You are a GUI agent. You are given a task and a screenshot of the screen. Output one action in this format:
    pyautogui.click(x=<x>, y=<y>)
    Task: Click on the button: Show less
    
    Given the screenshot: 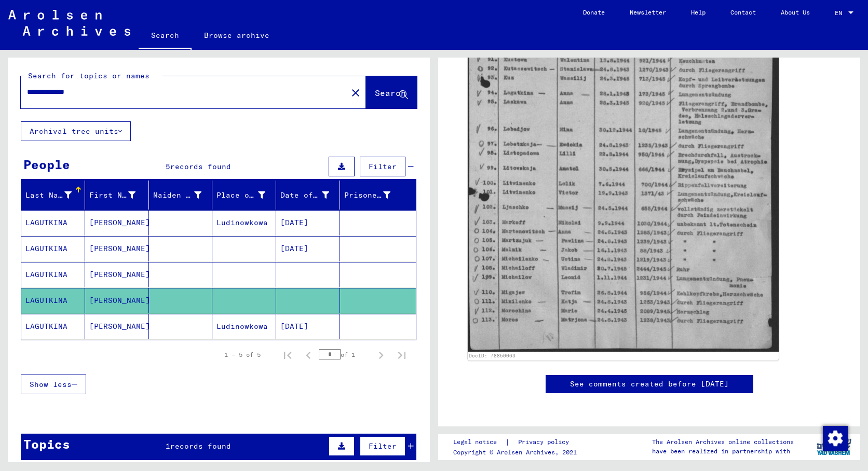 What is the action you would take?
    pyautogui.click(x=54, y=384)
    